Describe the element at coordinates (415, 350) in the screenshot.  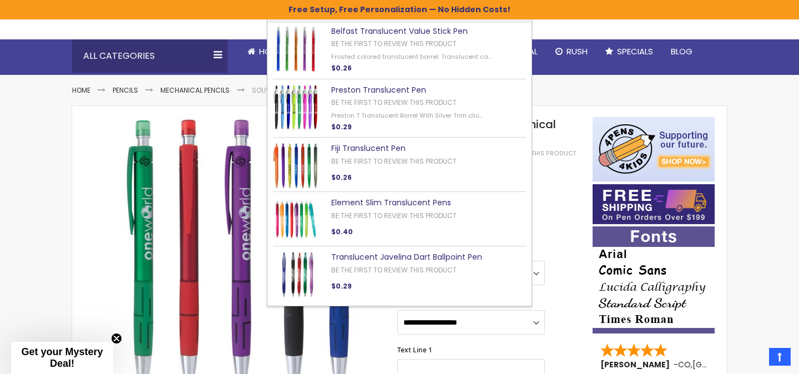
I see `span: Text Line 1` at that location.